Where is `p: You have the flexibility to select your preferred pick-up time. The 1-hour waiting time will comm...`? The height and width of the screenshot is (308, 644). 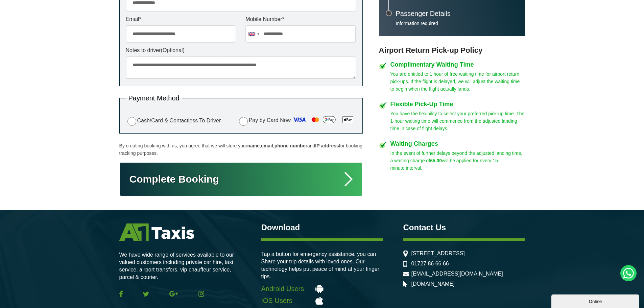 p: You have the flexibility to select your preferred pick-up time. The 1-hour waiting time will comm... is located at coordinates (458, 121).